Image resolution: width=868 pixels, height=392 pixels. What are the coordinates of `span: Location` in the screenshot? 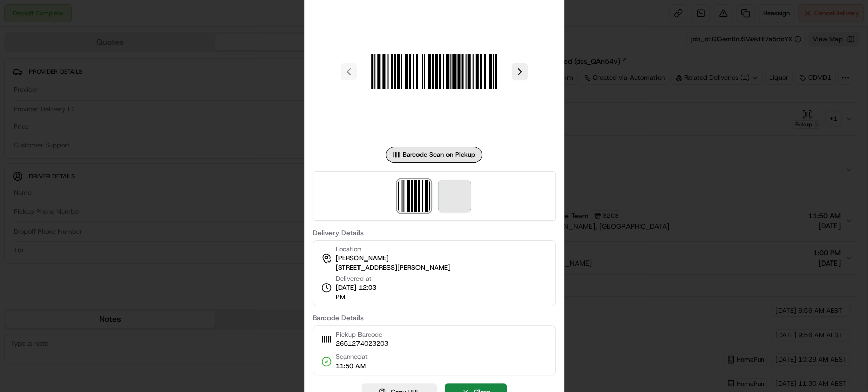 It's located at (348, 250).